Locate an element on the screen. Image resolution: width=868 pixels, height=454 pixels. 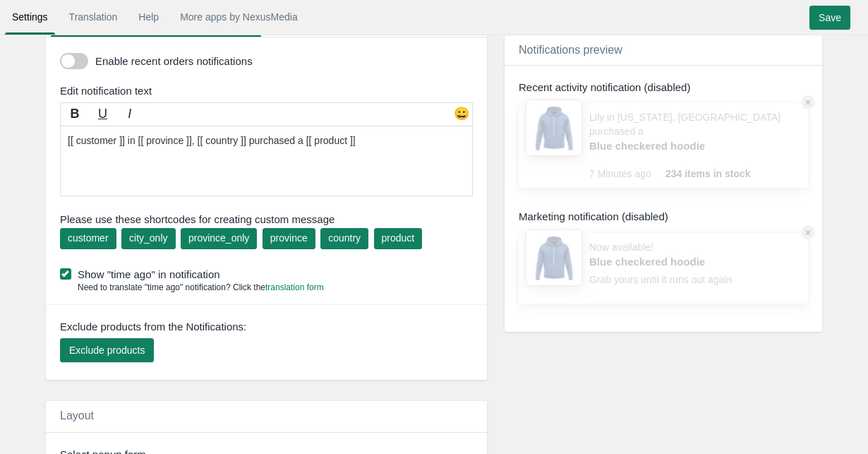
div: Edit notification text is located at coordinates (270, 91).